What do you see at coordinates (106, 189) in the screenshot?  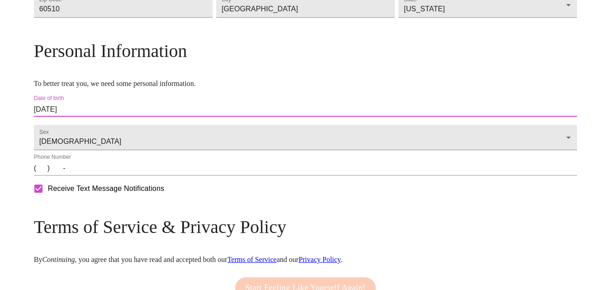 I see `span: Receive Text Message Notifications` at bounding box center [106, 189].